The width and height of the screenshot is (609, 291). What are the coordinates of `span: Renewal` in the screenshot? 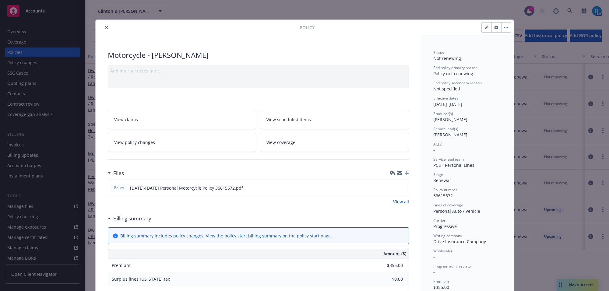 It's located at (442, 180).